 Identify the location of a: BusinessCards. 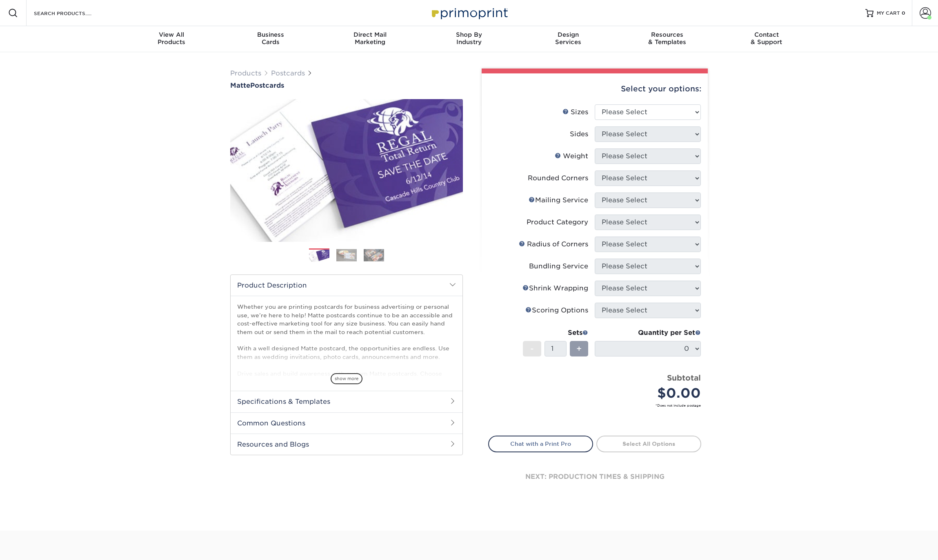
(270, 39).